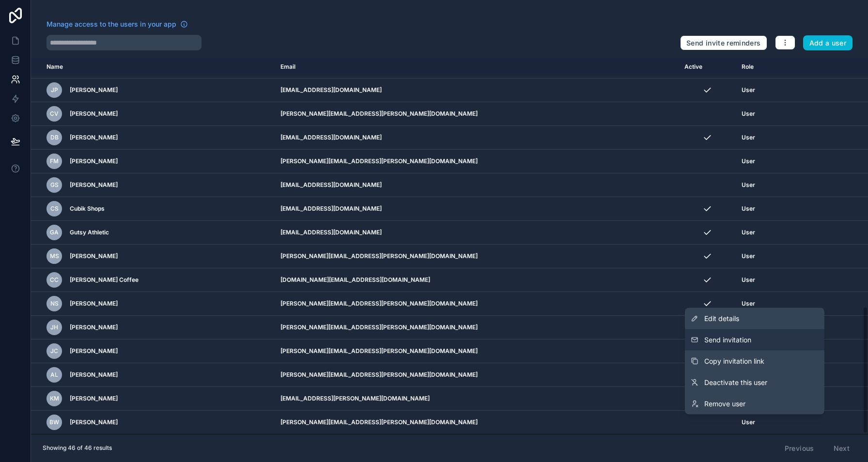 This screenshot has height=462, width=868. I want to click on span: MS, so click(54, 256).